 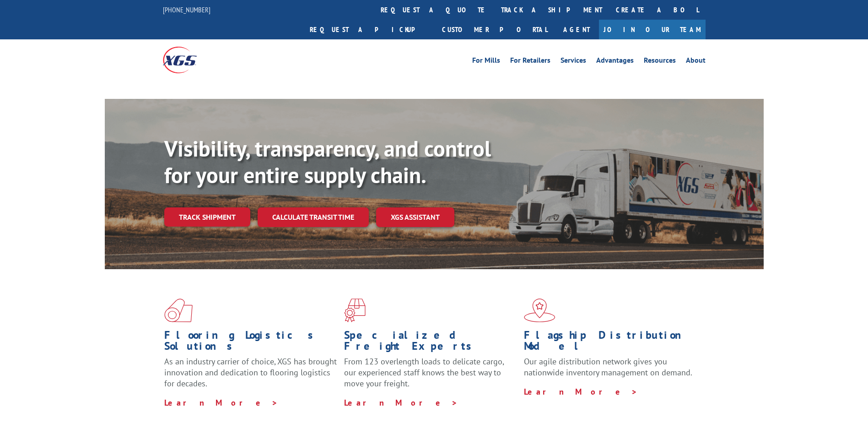 I want to click on img: xgs-icon-total-supply-chain-intelligence-red, so click(x=179, y=310).